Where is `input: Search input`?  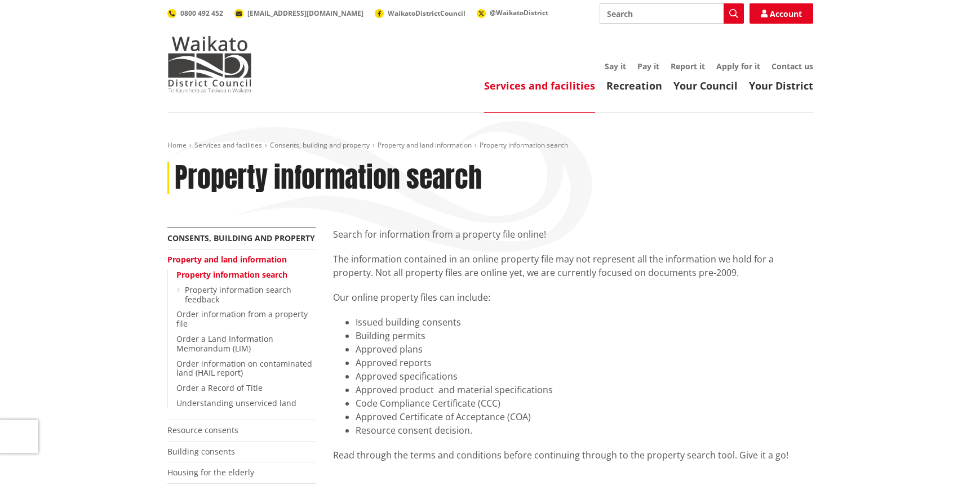 input: Search input is located at coordinates (672, 13).